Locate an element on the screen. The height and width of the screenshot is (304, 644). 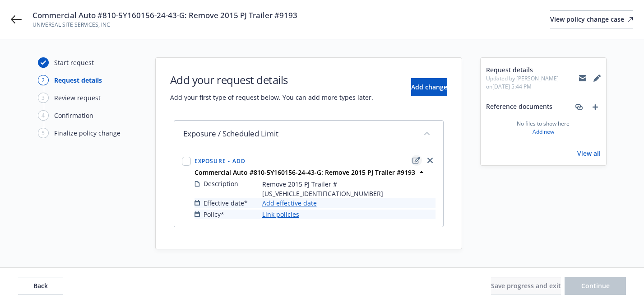
span: Back is located at coordinates (40, 285).